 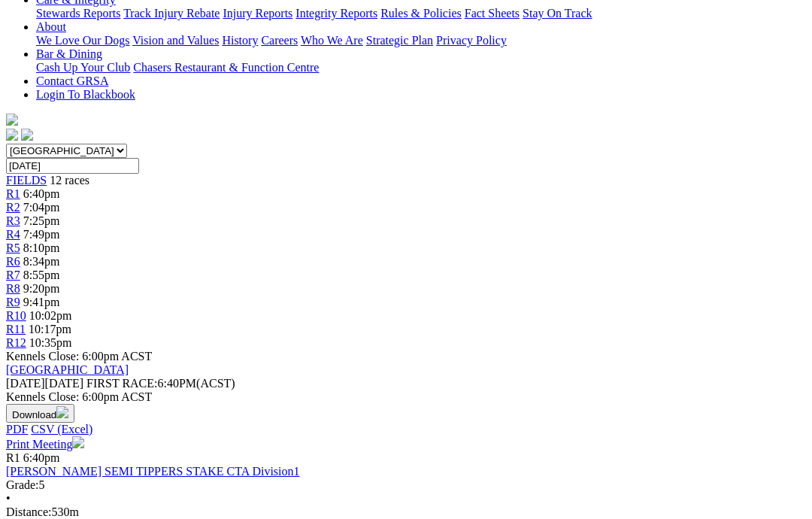 What do you see at coordinates (49, 329) in the screenshot?
I see `span: 10:17pm` at bounding box center [49, 329].